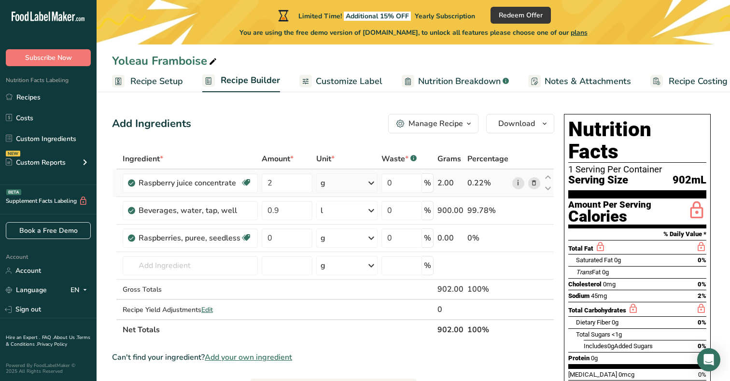 This screenshot has height=381, width=730. Describe the element at coordinates (579, 81) in the screenshot. I see `a: Notes & Attachments` at that location.